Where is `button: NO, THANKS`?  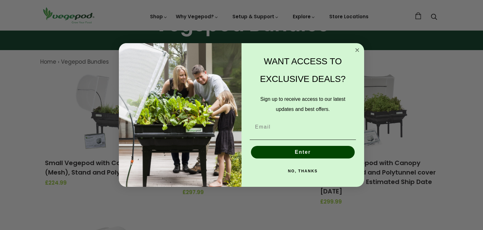
button: NO, THANKS is located at coordinates (303, 171).